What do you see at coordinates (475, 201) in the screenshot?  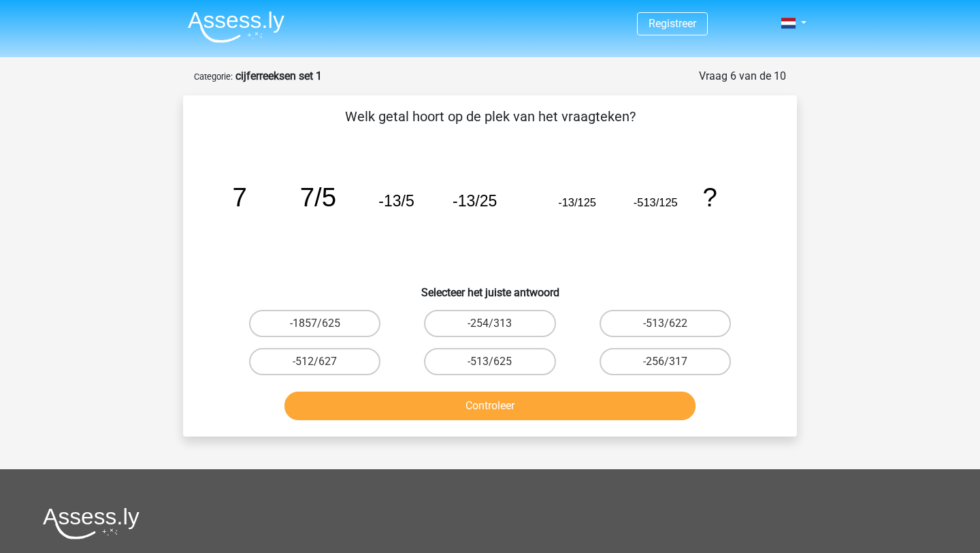 I see `tspan: -13/25` at bounding box center [475, 201].